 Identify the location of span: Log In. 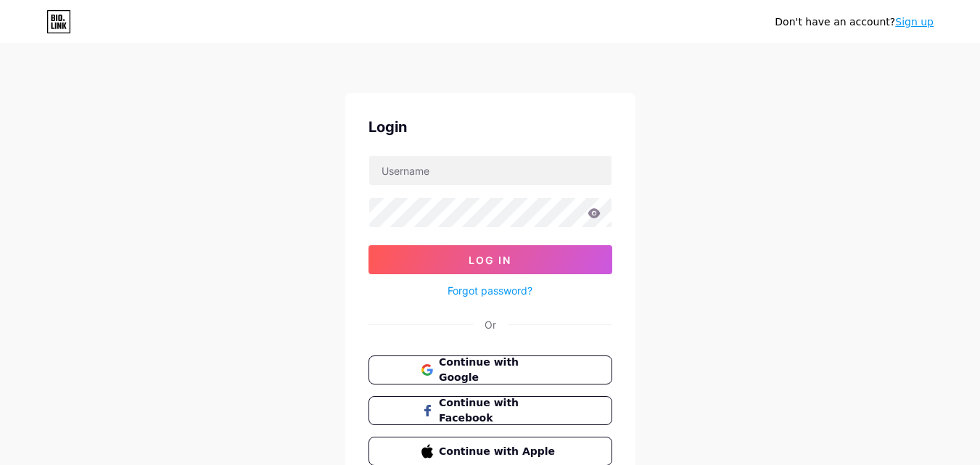
(490, 260).